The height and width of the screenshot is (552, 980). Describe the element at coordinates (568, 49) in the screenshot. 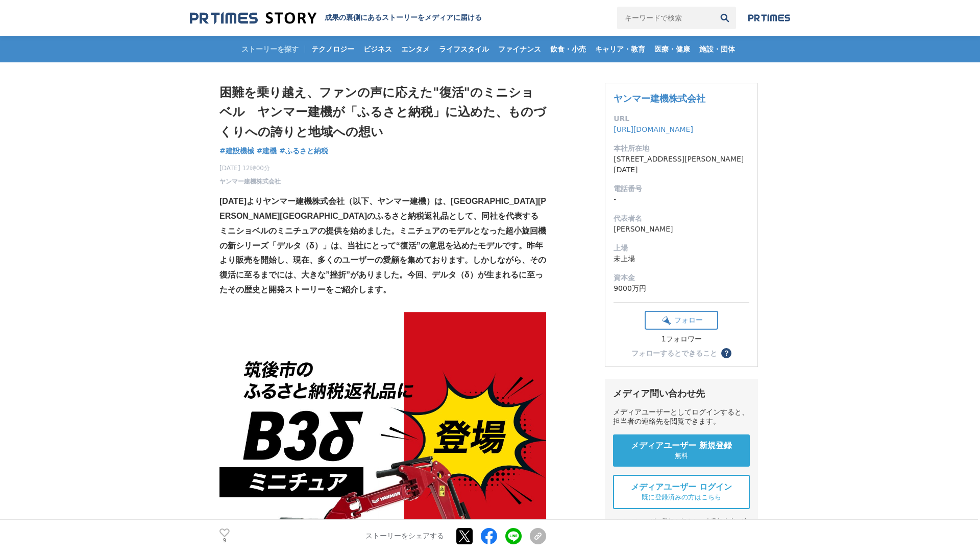

I see `a: 飲食・小売` at that location.